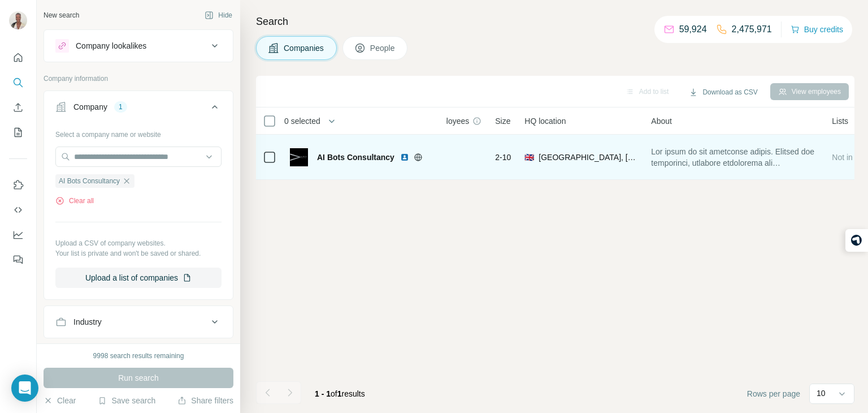  What do you see at coordinates (18, 132) in the screenshot?
I see `button: My lists` at bounding box center [18, 132].